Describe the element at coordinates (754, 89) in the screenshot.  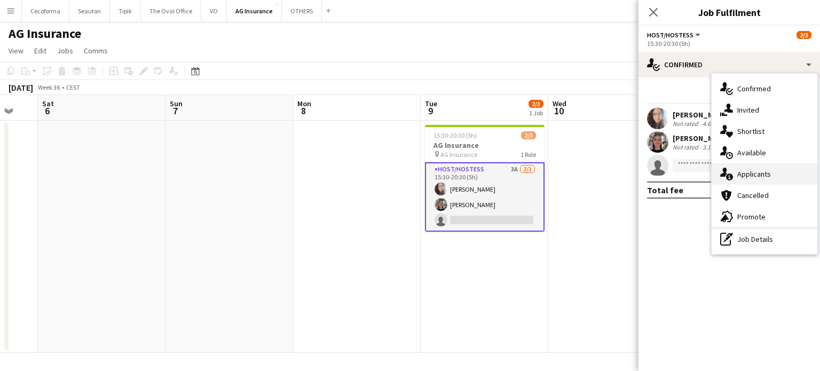
I see `span: Confirmed` at that location.